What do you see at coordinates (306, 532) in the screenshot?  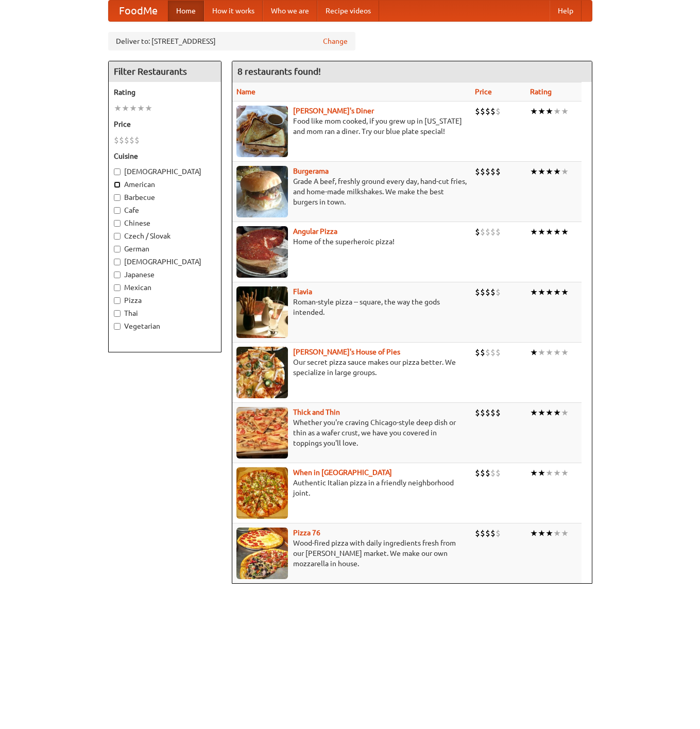 I see `b: Pizza 76` at bounding box center [306, 532].